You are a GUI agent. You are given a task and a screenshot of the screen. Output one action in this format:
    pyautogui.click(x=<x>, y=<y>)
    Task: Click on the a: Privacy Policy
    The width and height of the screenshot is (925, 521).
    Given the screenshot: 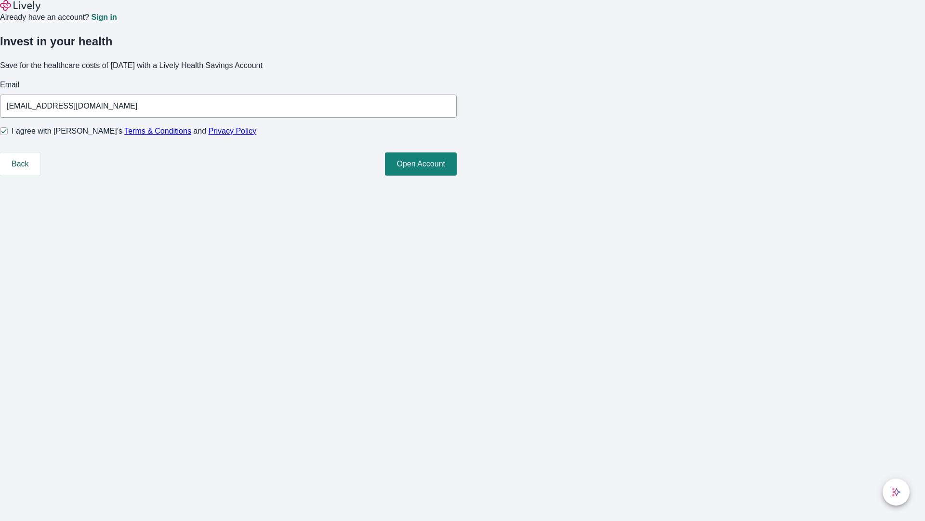 What is the action you would take?
    pyautogui.click(x=233, y=131)
    